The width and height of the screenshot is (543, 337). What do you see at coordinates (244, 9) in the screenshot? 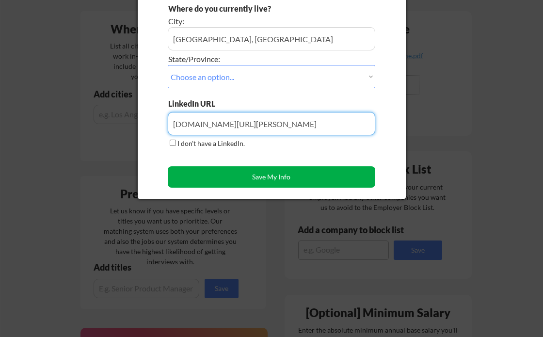
I see `div: Where do you currently live?` at bounding box center [244, 9].